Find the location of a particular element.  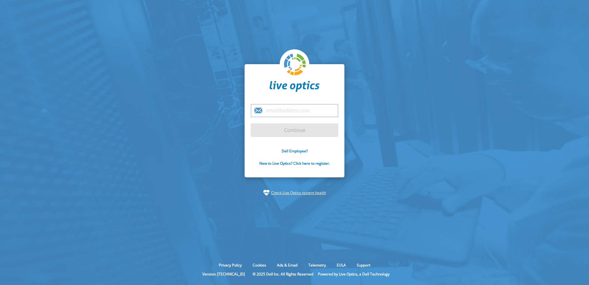

a: Dell Employee? is located at coordinates (295, 151).